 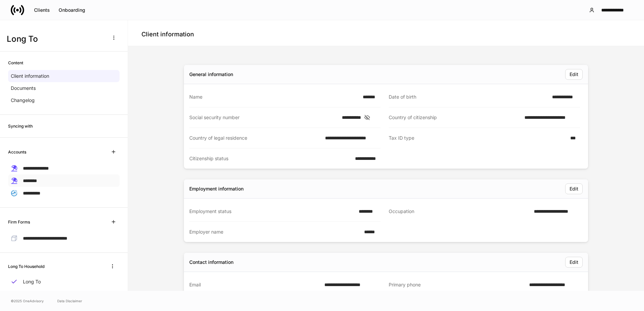 What do you see at coordinates (64, 88) in the screenshot?
I see `a: Documents` at bounding box center [64, 88].